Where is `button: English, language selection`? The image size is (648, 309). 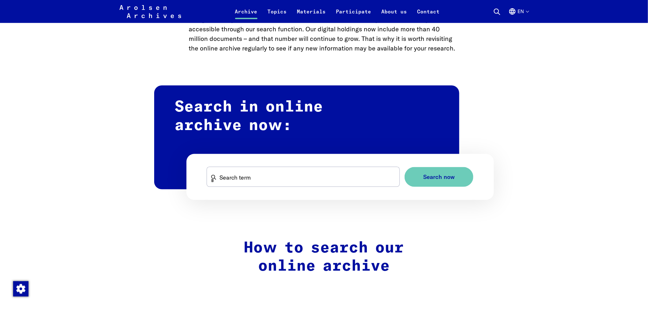
button: English, language selection is located at coordinates (518, 15).